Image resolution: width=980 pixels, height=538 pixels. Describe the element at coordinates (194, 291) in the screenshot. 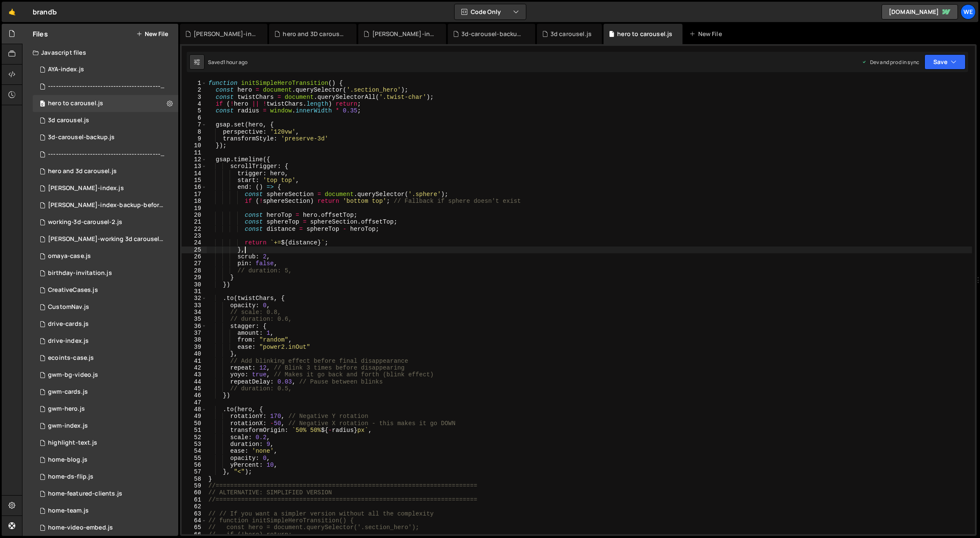

I see `div: 31` at that location.